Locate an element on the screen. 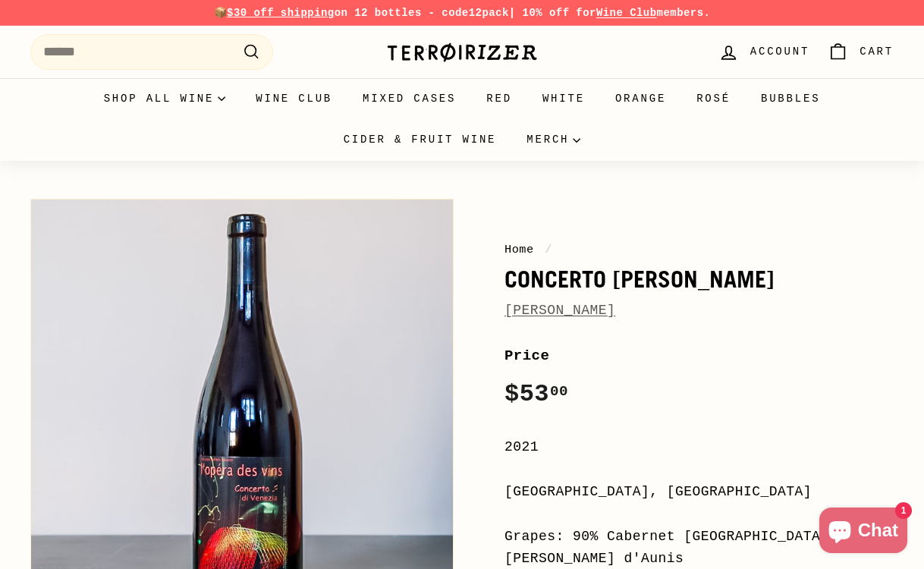 The image size is (924, 569). a: Home is located at coordinates (519, 249).